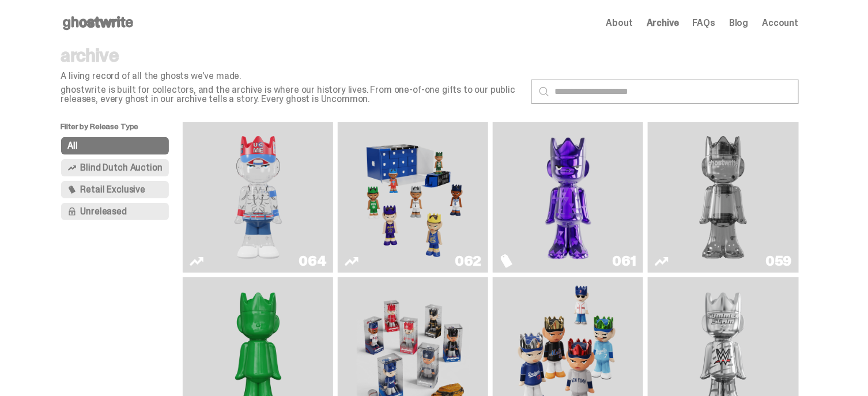 This screenshot has height=396, width=868. What do you see at coordinates (73, 146) in the screenshot?
I see `span: All` at bounding box center [73, 146].